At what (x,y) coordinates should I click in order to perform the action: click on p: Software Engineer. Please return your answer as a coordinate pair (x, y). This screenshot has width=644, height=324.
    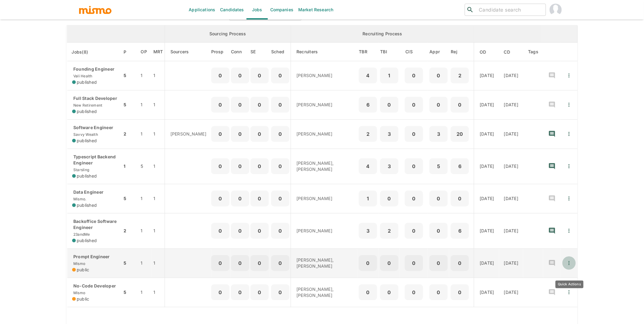
    Looking at the image, I should click on (95, 128).